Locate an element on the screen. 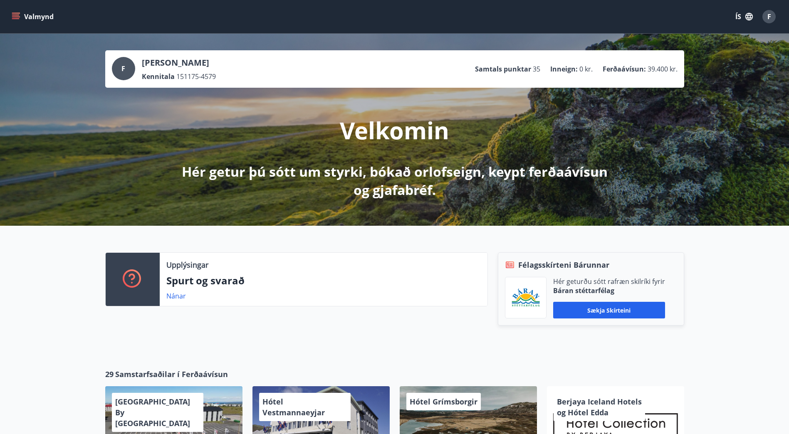 The image size is (789, 434). p: Ferðaávísun : is located at coordinates (624, 69).